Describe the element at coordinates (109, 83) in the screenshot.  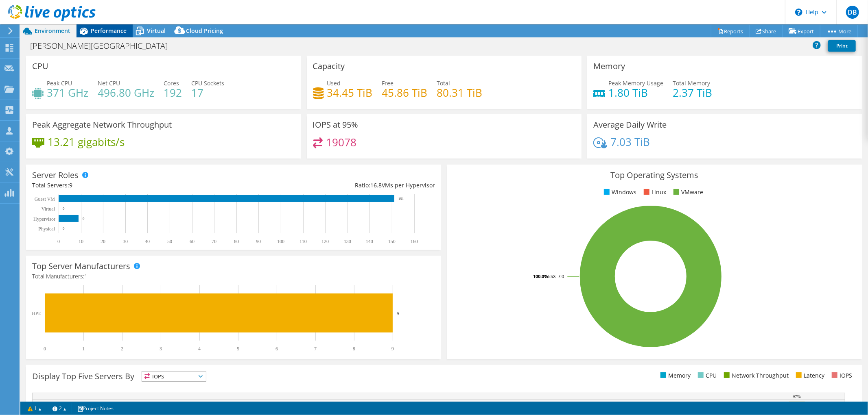
I see `span: Net CPU` at that location.